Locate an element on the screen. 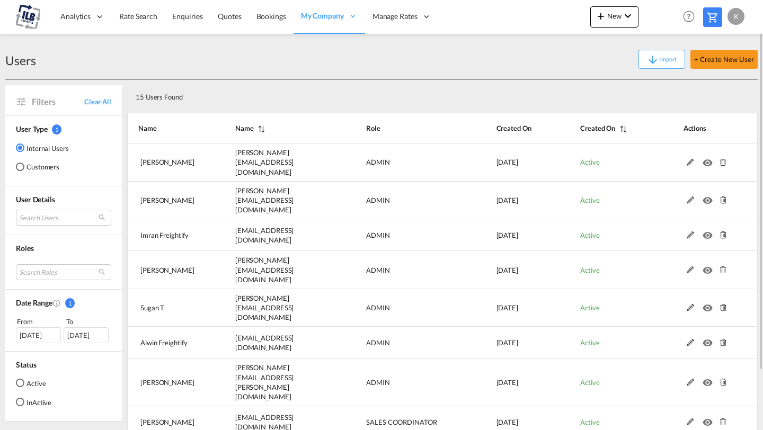 This screenshot has width=763, height=430. div: 15 Users Found is located at coordinates (411, 95).